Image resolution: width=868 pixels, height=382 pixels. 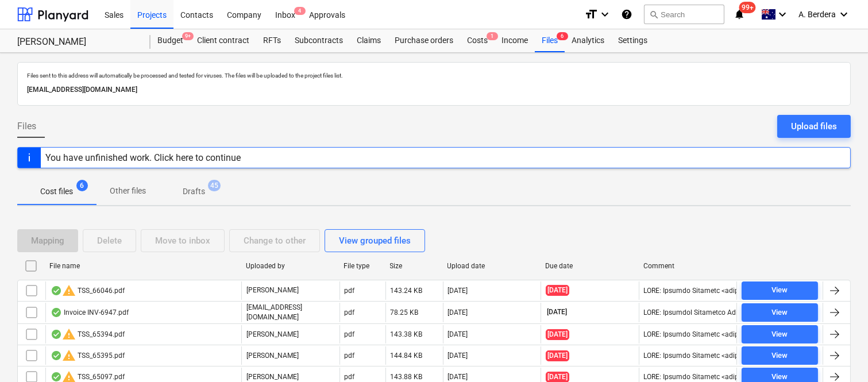 What do you see at coordinates (591, 14) in the screenshot?
I see `i: format_size` at bounding box center [591, 14].